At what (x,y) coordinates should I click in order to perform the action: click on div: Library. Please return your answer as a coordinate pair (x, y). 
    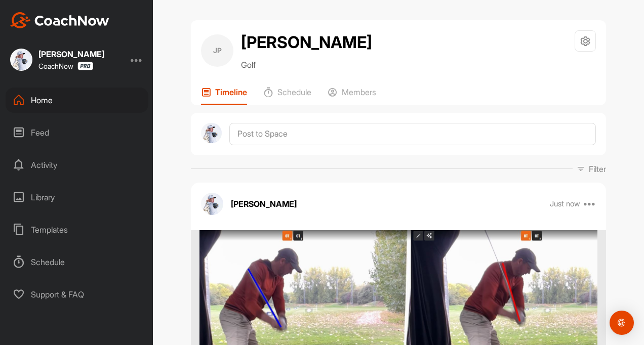
    Looking at the image, I should click on (77, 197).